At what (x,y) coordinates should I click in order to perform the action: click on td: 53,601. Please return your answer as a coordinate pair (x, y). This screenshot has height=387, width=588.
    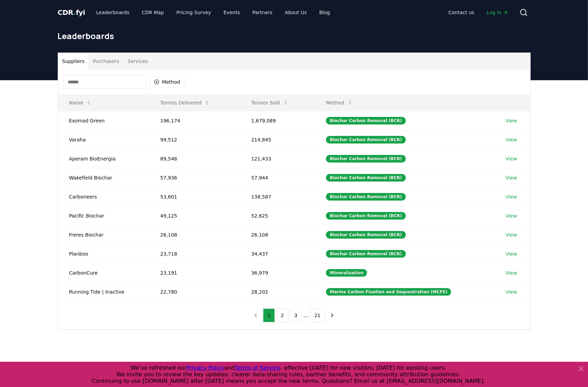
    Looking at the image, I should click on (194, 196).